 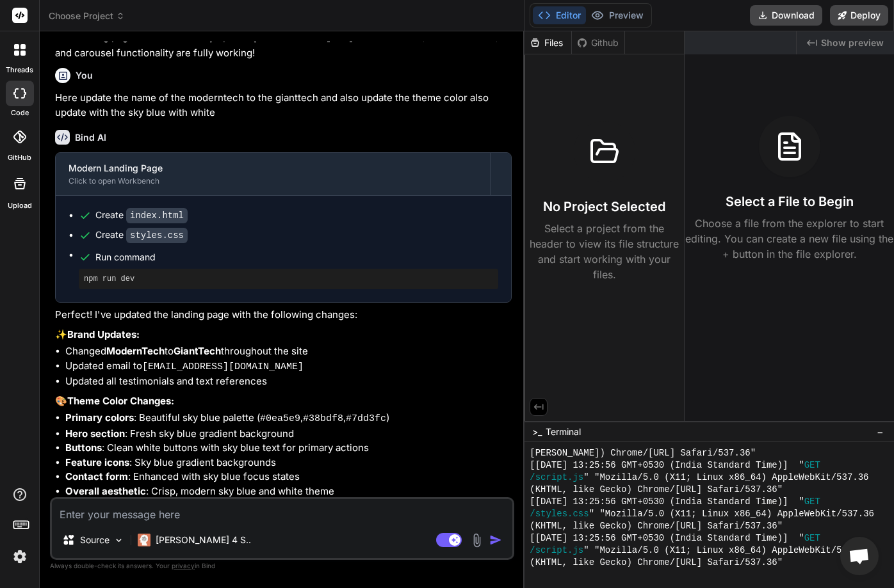 I want to click on li: Updated all testimonials and text references, so click(x=288, y=381).